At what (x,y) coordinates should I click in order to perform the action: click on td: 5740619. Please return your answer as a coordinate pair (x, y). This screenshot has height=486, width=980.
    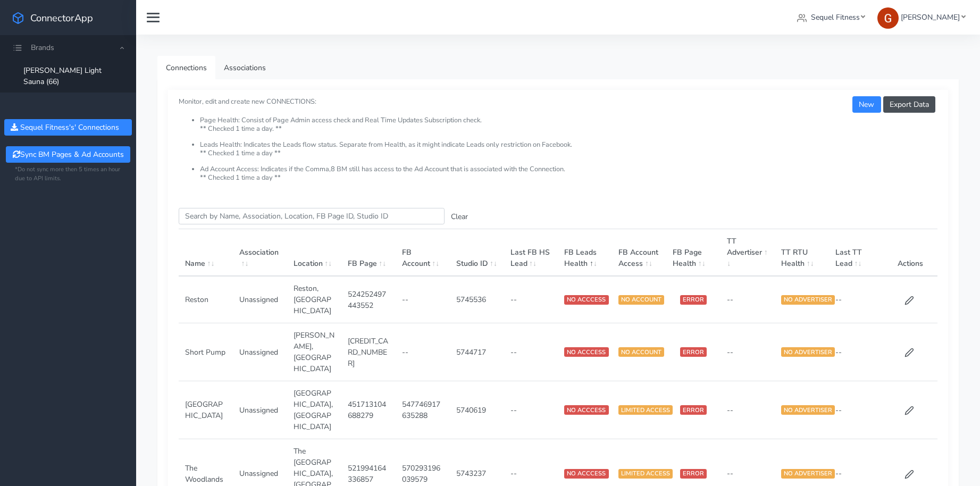
    Looking at the image, I should click on (477, 410).